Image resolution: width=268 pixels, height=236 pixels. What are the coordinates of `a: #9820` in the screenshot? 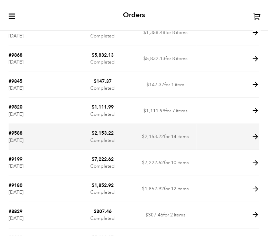 It's located at (15, 107).